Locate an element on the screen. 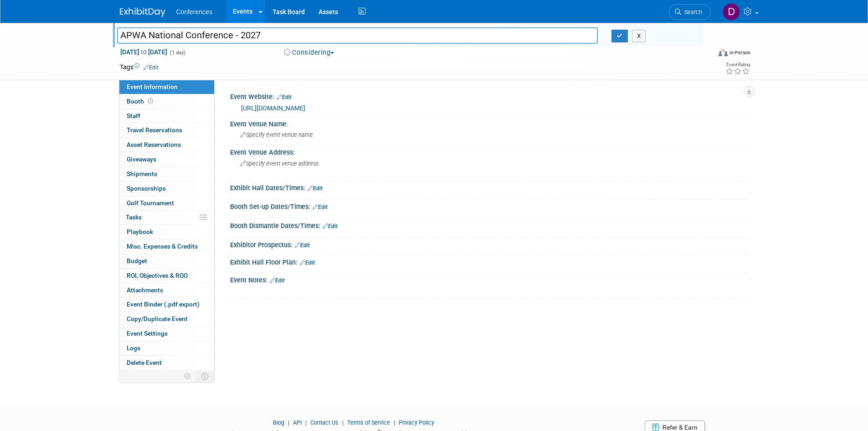 This screenshot has height=431, width=868. a: Shipments is located at coordinates (167, 174).